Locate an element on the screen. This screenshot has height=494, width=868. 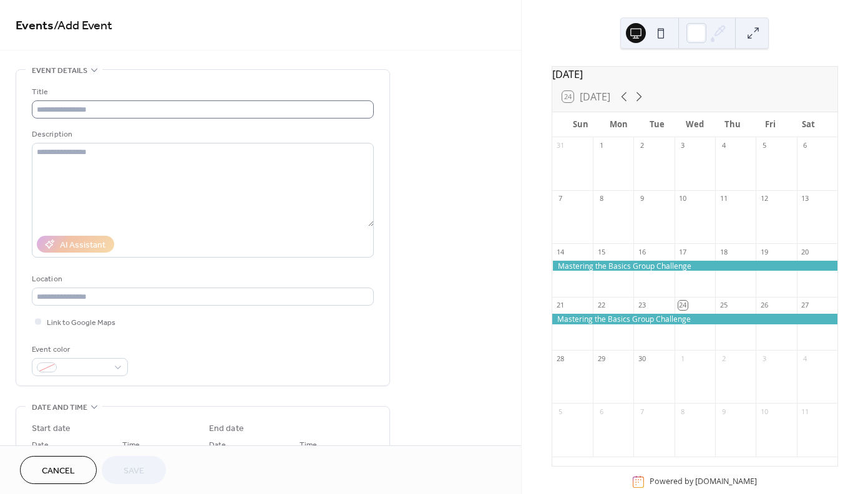
div: 19 is located at coordinates (764, 251).